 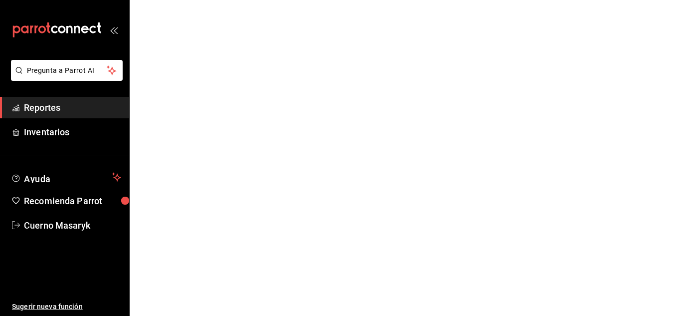 I want to click on span: Recomienda Parrot, so click(x=72, y=200).